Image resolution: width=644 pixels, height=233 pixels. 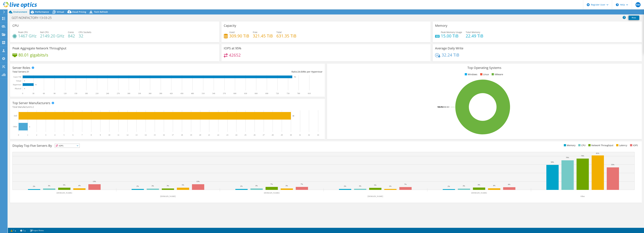 What do you see at coordinates (85, 32) in the screenshot?
I see `span: CPU Sockets` at bounding box center [85, 32].